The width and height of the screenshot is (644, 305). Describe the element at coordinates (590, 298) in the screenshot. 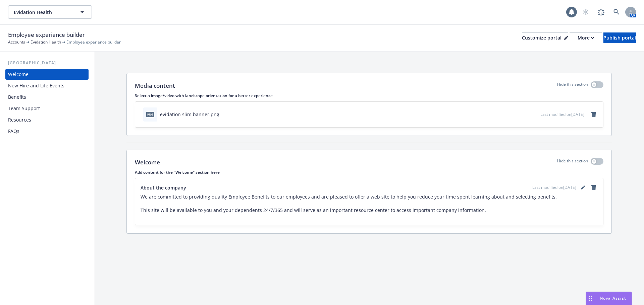

I see `div: Drag to move` at that location.